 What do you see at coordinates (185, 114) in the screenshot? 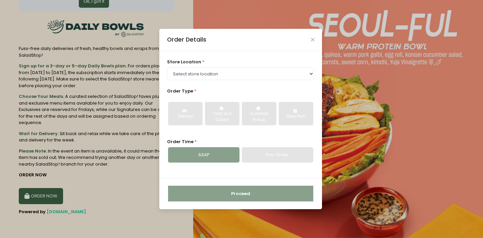
I see `button: Delivery` at bounding box center [185, 114].